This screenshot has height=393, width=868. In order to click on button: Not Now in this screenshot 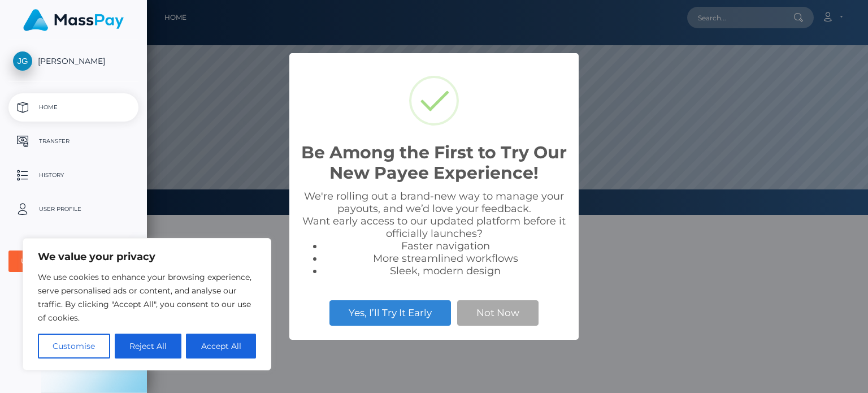, I will do `click(498, 313)`.